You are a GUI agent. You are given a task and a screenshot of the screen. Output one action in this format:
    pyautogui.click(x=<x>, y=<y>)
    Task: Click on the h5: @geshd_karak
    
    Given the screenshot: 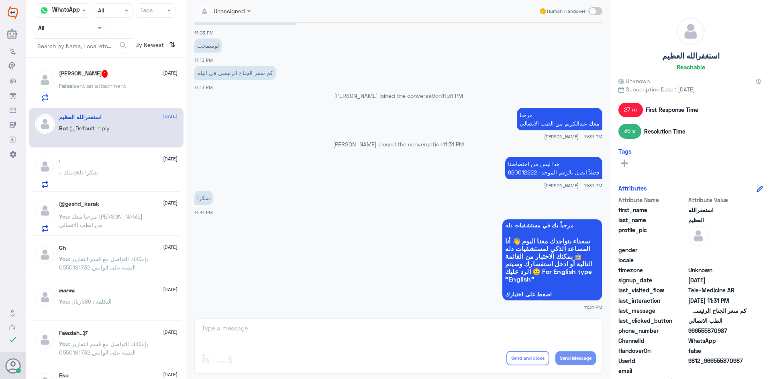 What is the action you would take?
    pyautogui.click(x=79, y=204)
    